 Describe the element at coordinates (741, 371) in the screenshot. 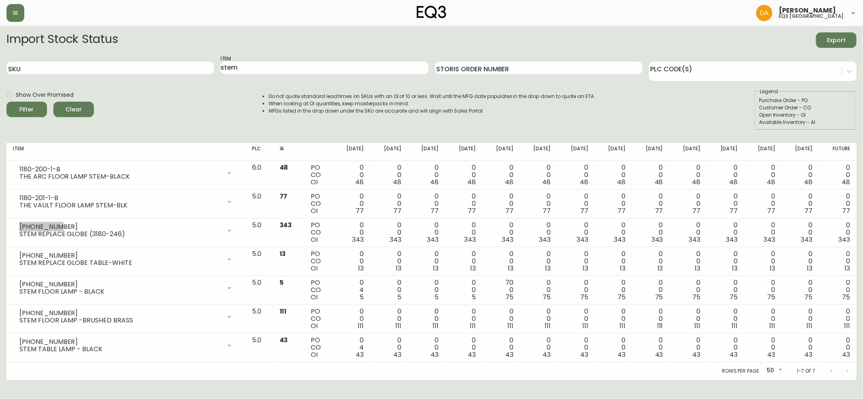

I see `p: Rows per page:` at that location.